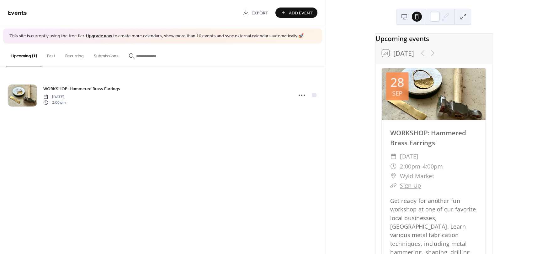 This screenshot has width=542, height=254. I want to click on span: Events, so click(17, 13).